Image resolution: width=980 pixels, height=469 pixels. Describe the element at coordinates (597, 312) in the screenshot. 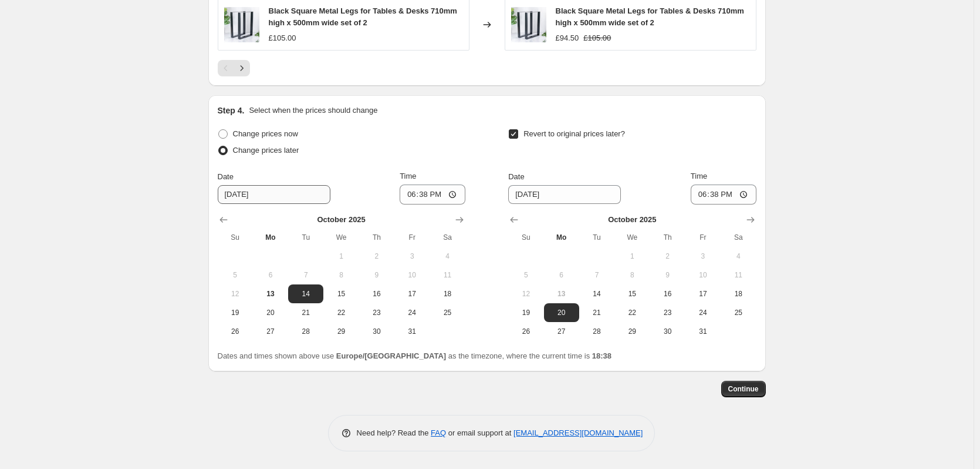

I see `span: 21` at that location.